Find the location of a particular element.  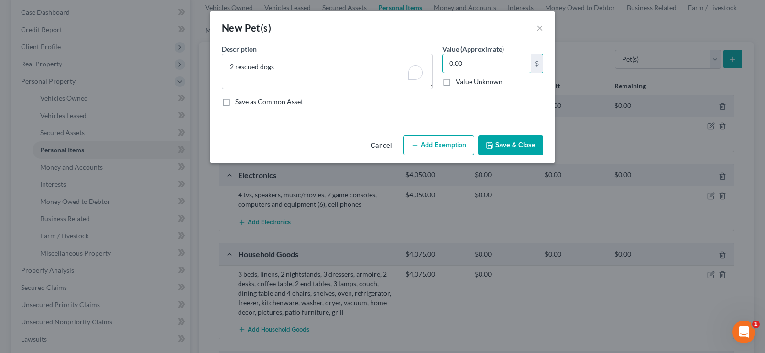

input: 0.00 is located at coordinates (486, 64).